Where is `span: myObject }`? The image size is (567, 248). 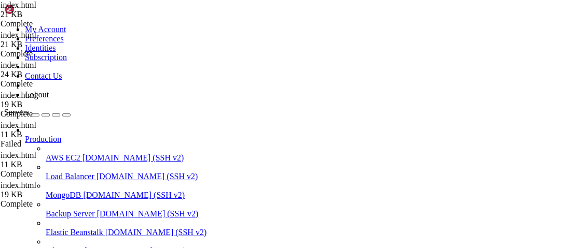
span: myObject } is located at coordinates (25, 55).